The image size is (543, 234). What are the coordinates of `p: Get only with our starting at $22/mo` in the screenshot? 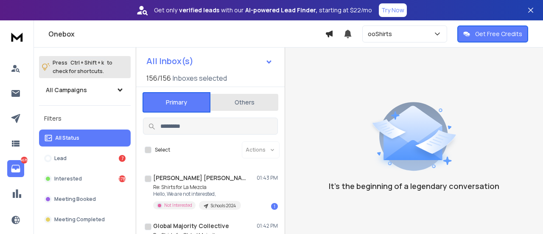 It's located at (263, 10).